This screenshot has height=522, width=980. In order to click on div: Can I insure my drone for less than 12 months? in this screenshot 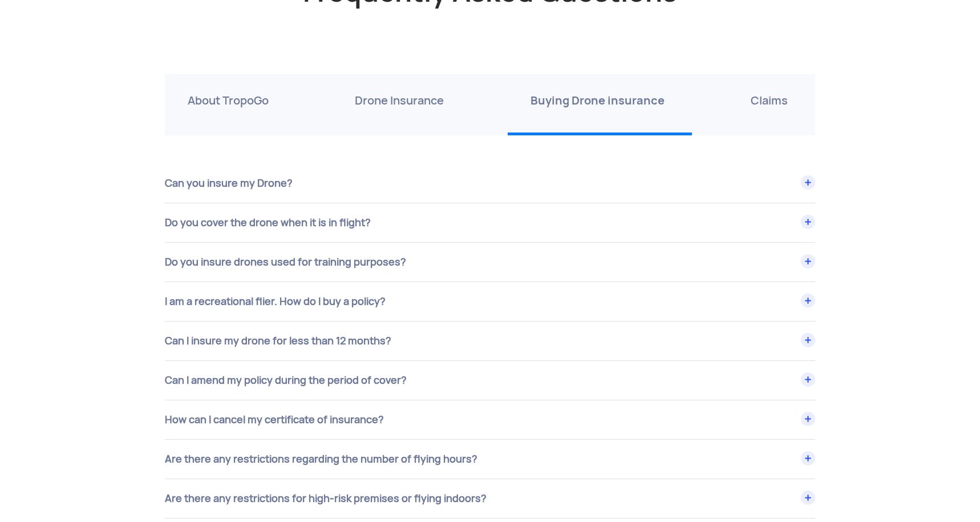, I will do `click(490, 341)`.